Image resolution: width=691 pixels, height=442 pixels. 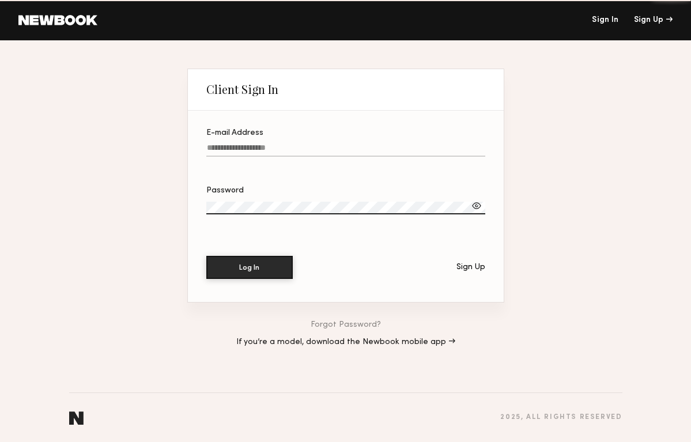 I want to click on div: Client Sign In, so click(x=242, y=89).